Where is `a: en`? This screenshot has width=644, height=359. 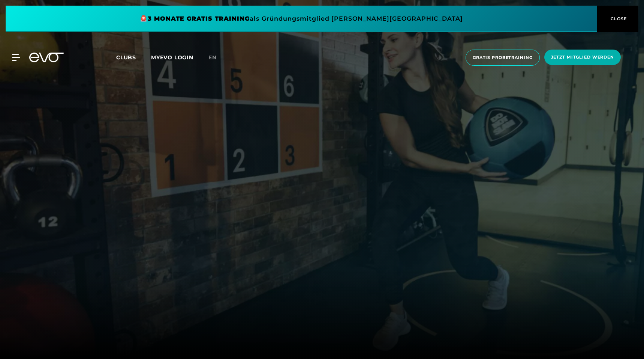 a: en is located at coordinates (217, 57).